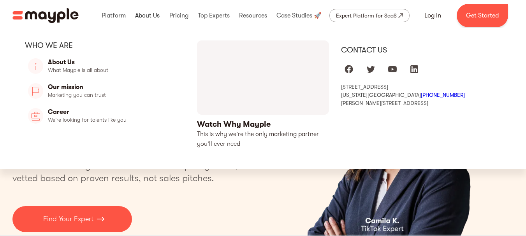  Describe the element at coordinates (46, 16) in the screenshot. I see `a: home` at that location.